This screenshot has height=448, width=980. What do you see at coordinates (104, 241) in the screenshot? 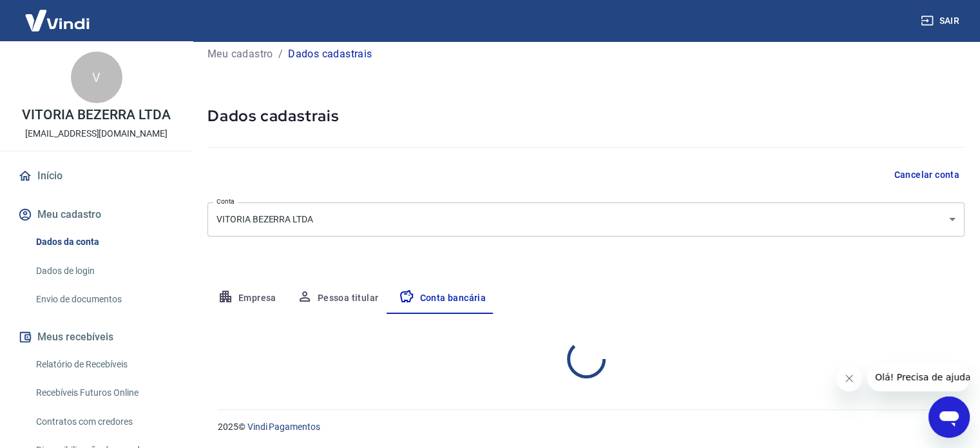
I see `a: Dados da conta` at bounding box center [104, 241].